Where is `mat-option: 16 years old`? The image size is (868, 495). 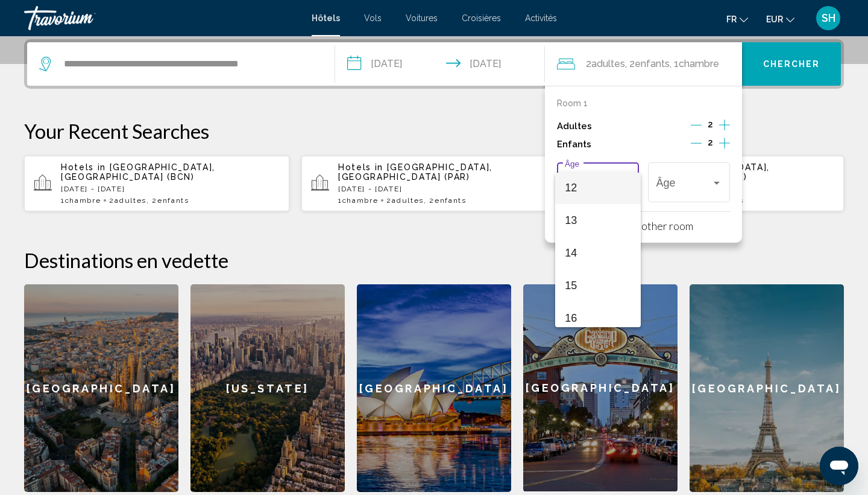 mat-option: 16 years old is located at coordinates (598, 318).